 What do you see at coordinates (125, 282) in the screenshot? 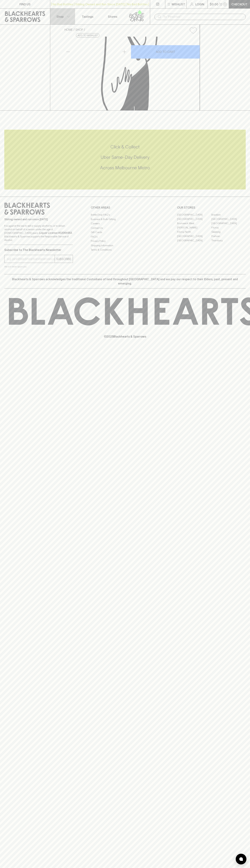
I see `p: Blackhearts & Sparrows acknowledges the traditional Custodians of land throughout [GEOGRAPHIC_DAT...` at bounding box center [125, 282].